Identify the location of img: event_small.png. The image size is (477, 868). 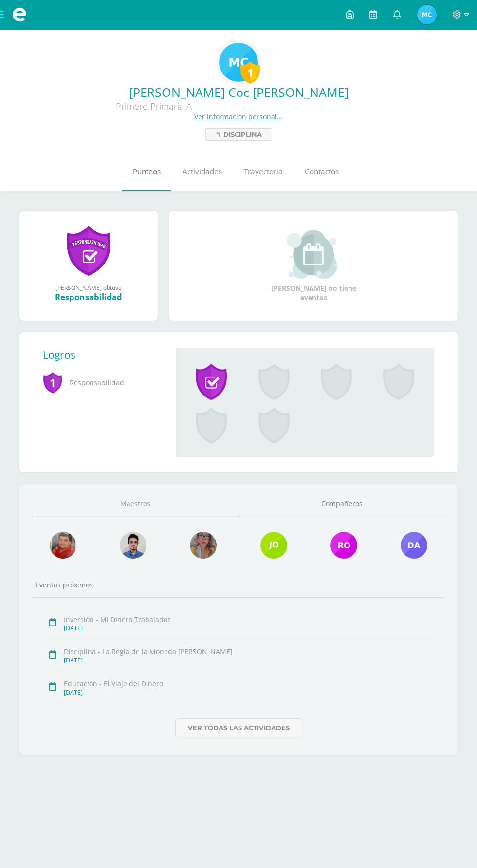
(313, 254).